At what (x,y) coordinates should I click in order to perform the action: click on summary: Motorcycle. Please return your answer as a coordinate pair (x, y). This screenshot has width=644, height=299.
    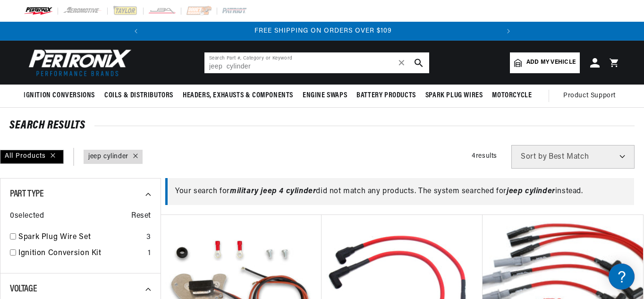
    Looking at the image, I should click on (512, 95).